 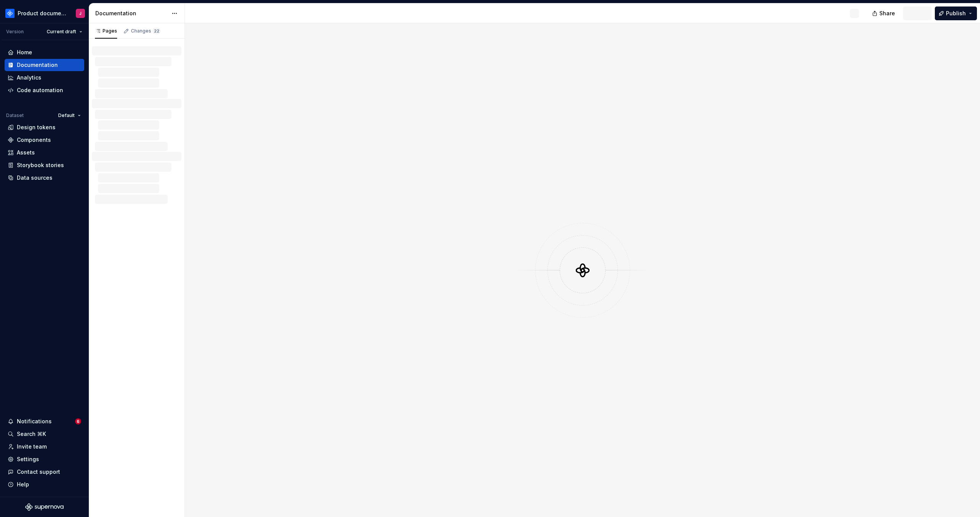 I want to click on a: Settings, so click(x=45, y=459).